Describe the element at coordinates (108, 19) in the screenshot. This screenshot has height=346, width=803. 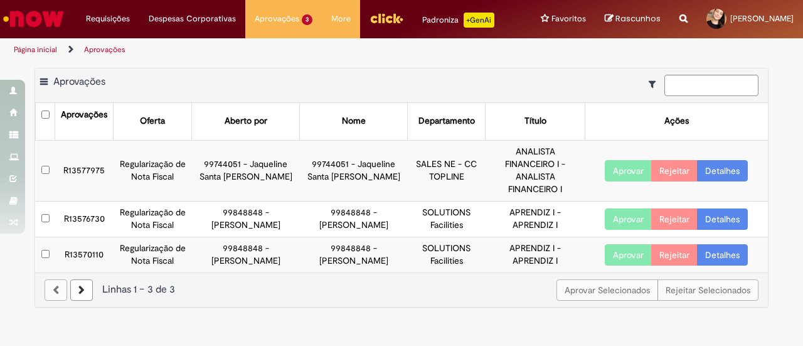
I see `span: Requisições` at that location.